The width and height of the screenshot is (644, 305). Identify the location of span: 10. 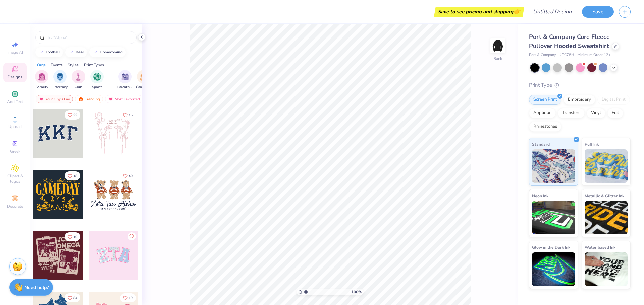
(76, 237).